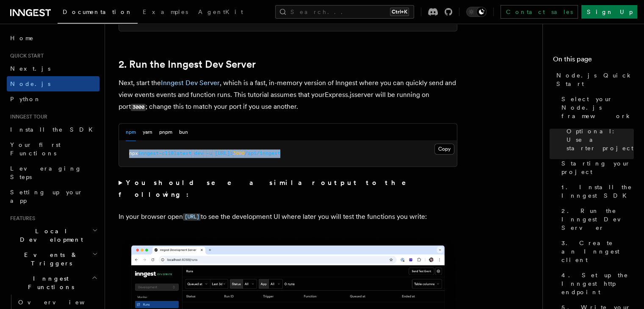 This screenshot has height=309, width=644. What do you see at coordinates (165, 12) in the screenshot?
I see `span: Examples` at bounding box center [165, 12].